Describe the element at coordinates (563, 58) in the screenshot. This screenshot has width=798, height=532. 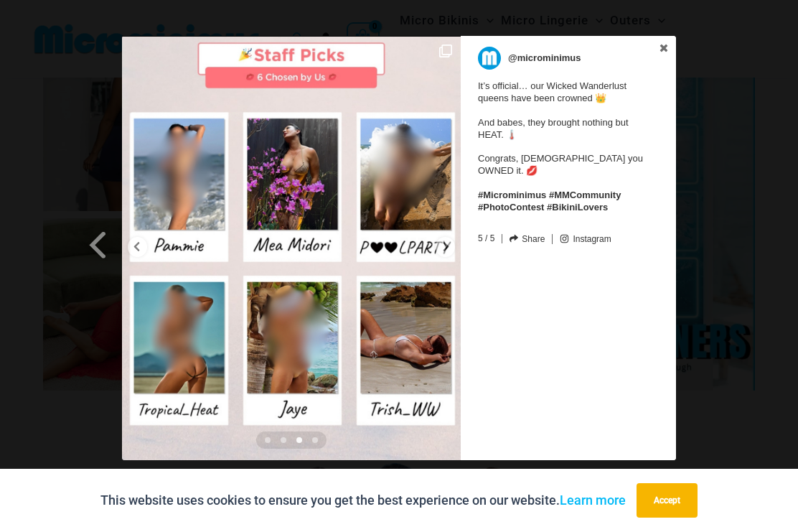
I see `a: @microminimus` at that location.